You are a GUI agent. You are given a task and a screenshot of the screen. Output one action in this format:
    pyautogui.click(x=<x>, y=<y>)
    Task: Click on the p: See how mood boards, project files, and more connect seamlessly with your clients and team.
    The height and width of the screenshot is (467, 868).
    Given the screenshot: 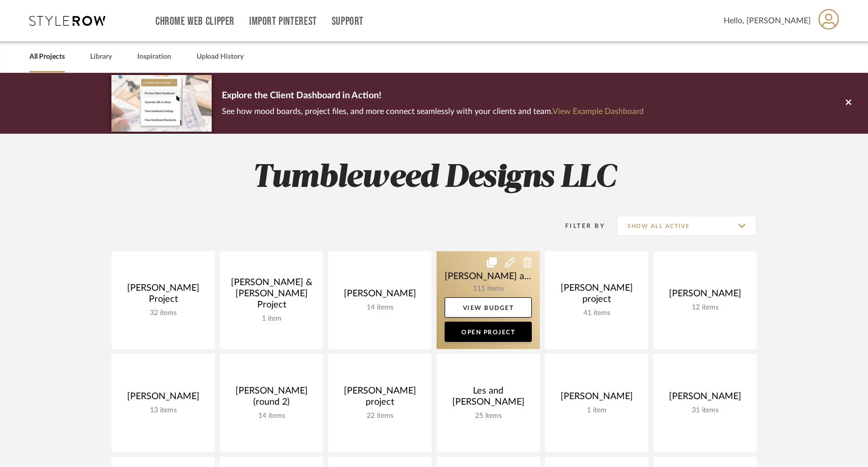 What is the action you would take?
    pyautogui.click(x=432, y=112)
    